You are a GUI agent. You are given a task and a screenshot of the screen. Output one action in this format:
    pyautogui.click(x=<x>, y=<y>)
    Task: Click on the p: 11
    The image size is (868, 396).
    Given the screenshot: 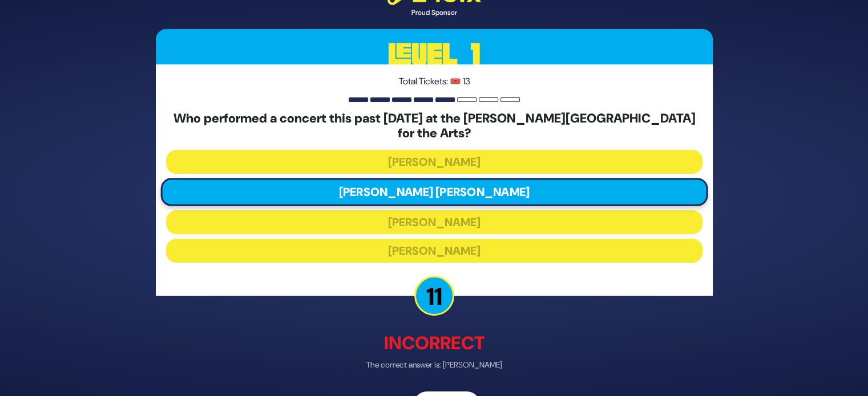 What is the action you would take?
    pyautogui.click(x=434, y=296)
    